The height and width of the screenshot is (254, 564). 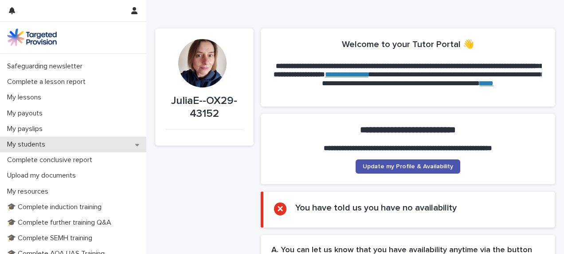 I want to click on p: Safeguarding newsletter, so click(x=47, y=66).